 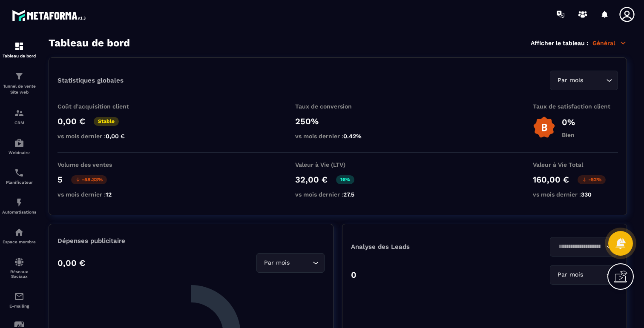 What do you see at coordinates (576, 106) in the screenshot?
I see `p: Taux de satisfaction client` at bounding box center [576, 106].